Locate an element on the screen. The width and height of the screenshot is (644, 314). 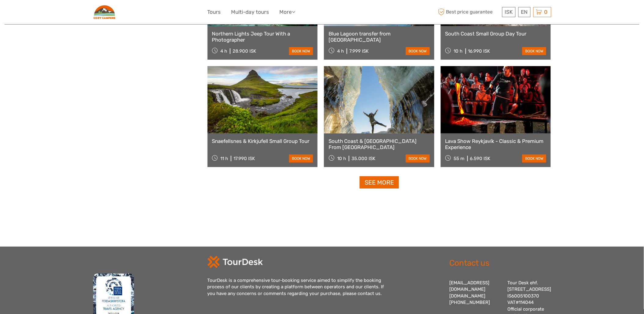
a: See more is located at coordinates (380, 182).